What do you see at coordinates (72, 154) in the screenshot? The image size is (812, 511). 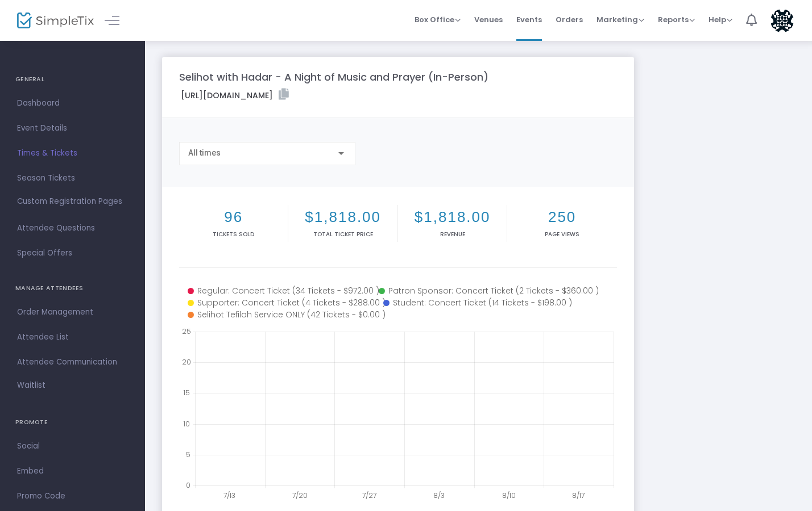 I see `span: Times & Tickets` at bounding box center [72, 154].